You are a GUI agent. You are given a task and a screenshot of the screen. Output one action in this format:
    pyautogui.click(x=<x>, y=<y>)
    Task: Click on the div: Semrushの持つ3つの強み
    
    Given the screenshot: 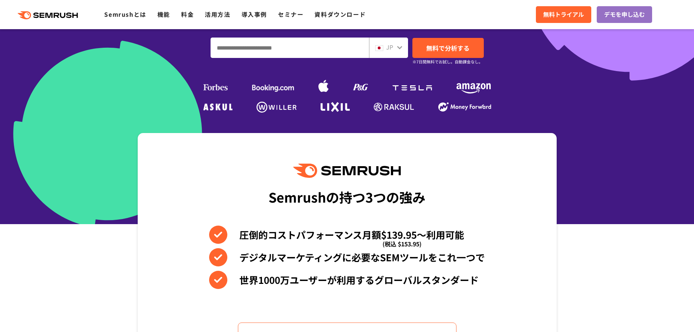 What is the action you would take?
    pyautogui.click(x=347, y=197)
    